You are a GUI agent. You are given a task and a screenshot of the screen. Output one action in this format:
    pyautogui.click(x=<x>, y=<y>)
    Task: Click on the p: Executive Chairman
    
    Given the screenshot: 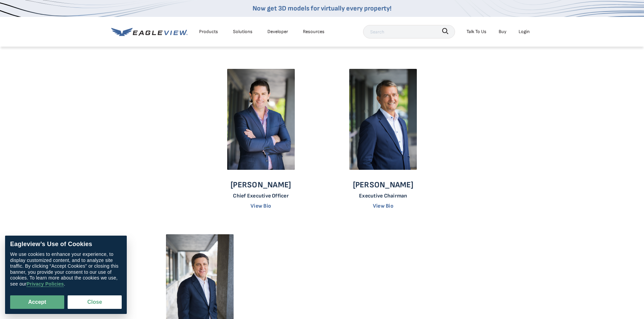 What is the action you would take?
    pyautogui.click(x=383, y=196)
    